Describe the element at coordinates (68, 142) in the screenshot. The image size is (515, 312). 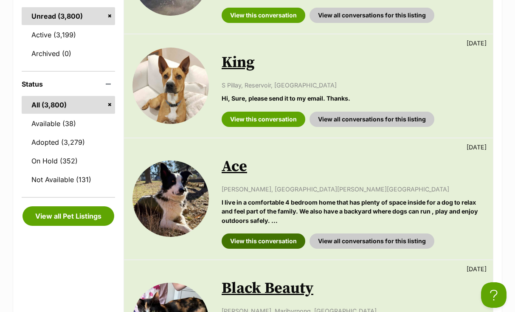
I see `a: Adopted (3,279)` at that location.